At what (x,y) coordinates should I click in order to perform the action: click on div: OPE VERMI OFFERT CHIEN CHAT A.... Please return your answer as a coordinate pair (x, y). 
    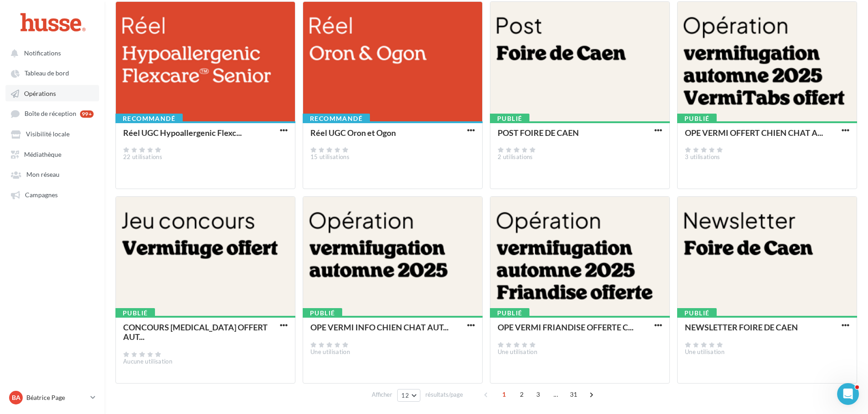
    Looking at the image, I should click on (754, 133).